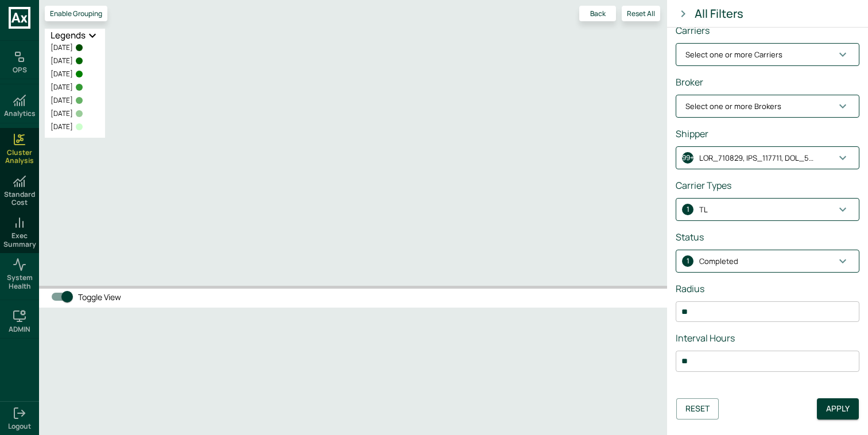 The width and height of the screenshot is (868, 435). Describe the element at coordinates (757, 159) in the screenshot. I see `p: LOR_710829, IPS_117711, DOL_543936, SIT_839062, AME_176869, CON_403413, ADI_988806, ELI_574209, S...` at that location.